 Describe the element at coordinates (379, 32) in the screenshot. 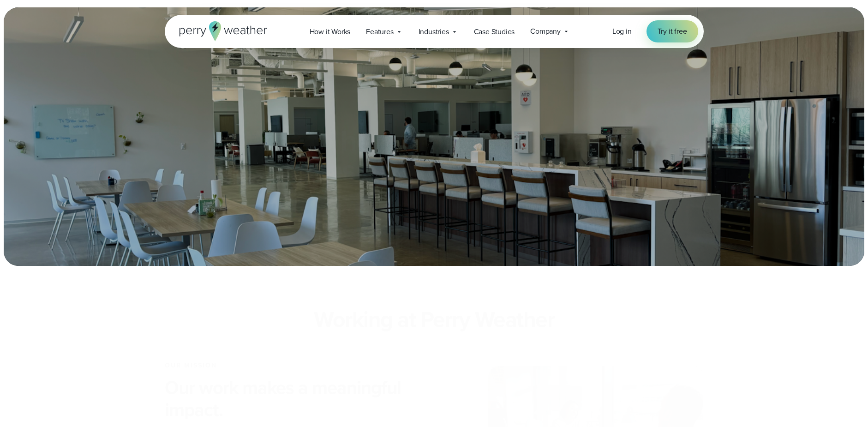

I see `span: Features` at that location.